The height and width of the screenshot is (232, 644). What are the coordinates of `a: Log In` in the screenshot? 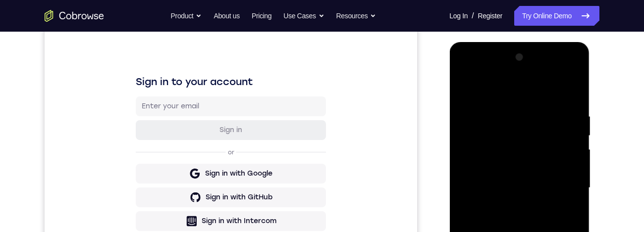 It's located at (458, 16).